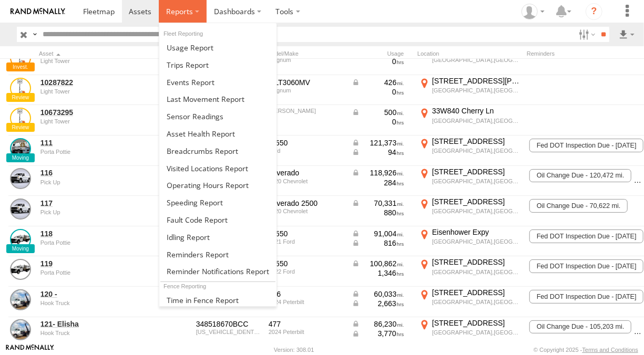 The width and height of the screenshot is (644, 355). What do you see at coordinates (218, 47) in the screenshot?
I see `a: Usage Report` at bounding box center [218, 47].